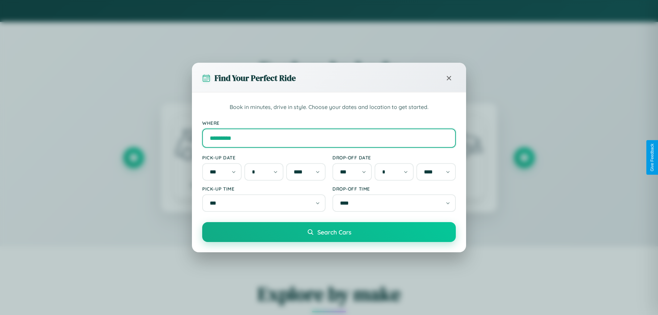 This screenshot has width=658, height=315. I want to click on h3: Find Your Perfect Ride, so click(255, 78).